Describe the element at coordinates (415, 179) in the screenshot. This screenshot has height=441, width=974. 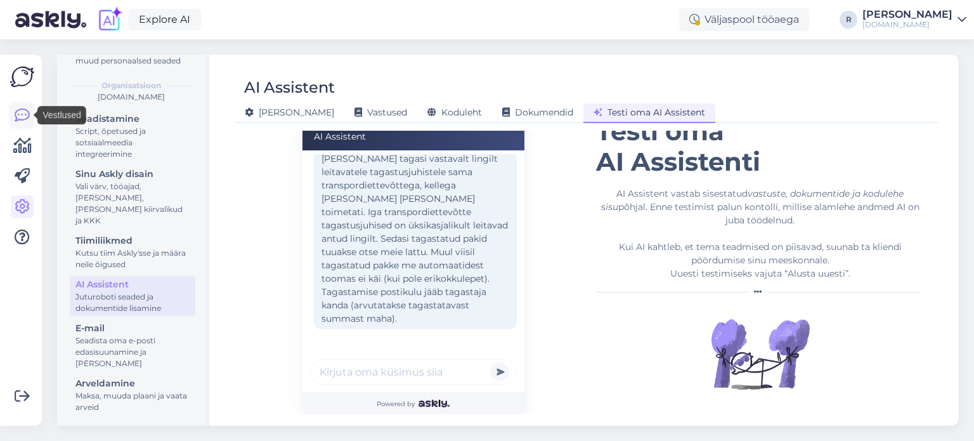
I see `div: Pärast tellimuse kättesaamist on ostjal õigus e-poes sõlmitud lepingust taganeda 14 päeva jooksul...` at that location.